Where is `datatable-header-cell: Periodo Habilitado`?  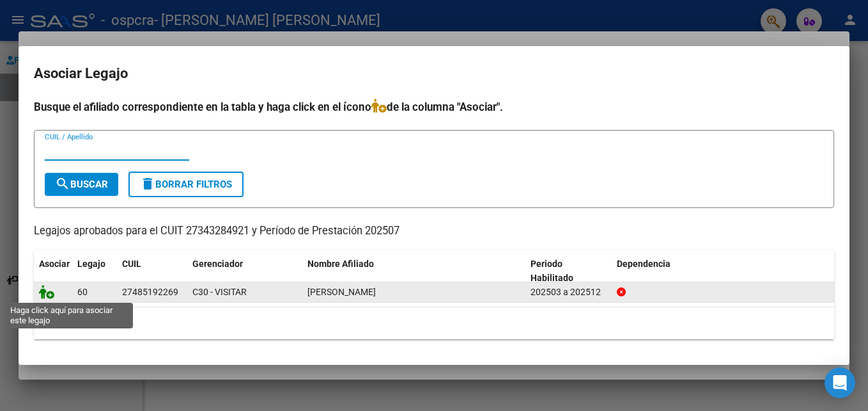 datatable-header-cell: Periodo Habilitado is located at coordinates (568, 271).